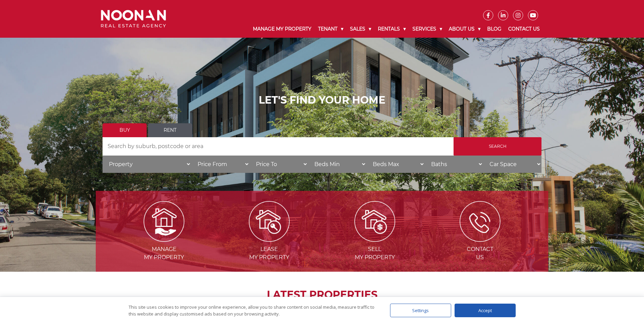  What do you see at coordinates (375, 221) in the screenshot?
I see `img: Sell my property` at bounding box center [375, 221].